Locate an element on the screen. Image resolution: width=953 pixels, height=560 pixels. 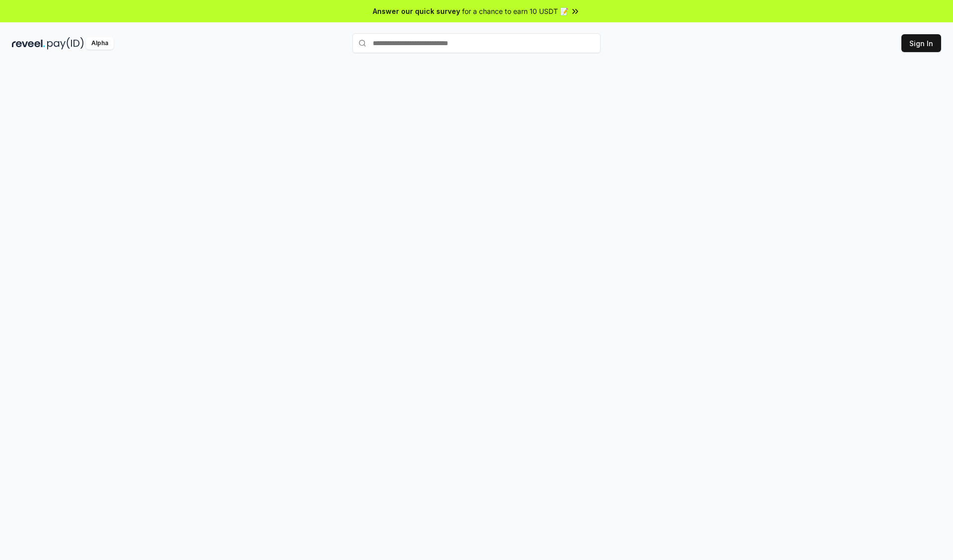
img: pay_id is located at coordinates (66, 43).